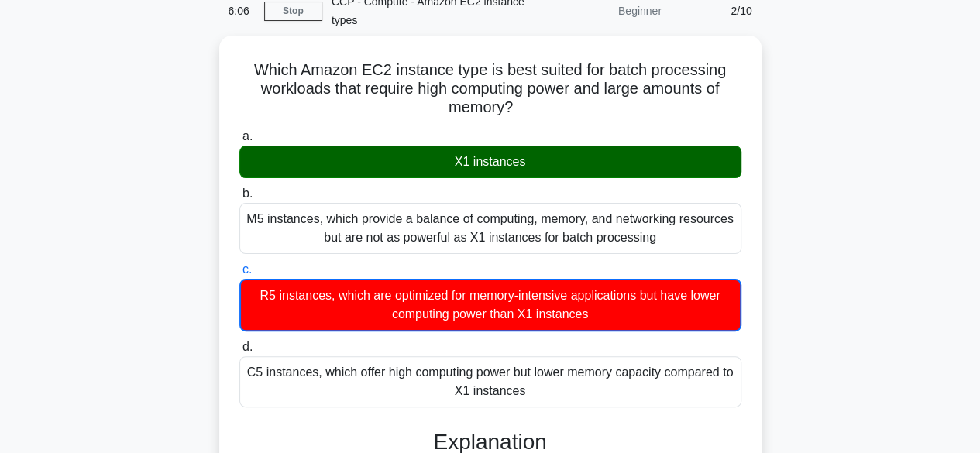 This screenshot has height=453, width=980. I want to click on span: a., so click(247, 136).